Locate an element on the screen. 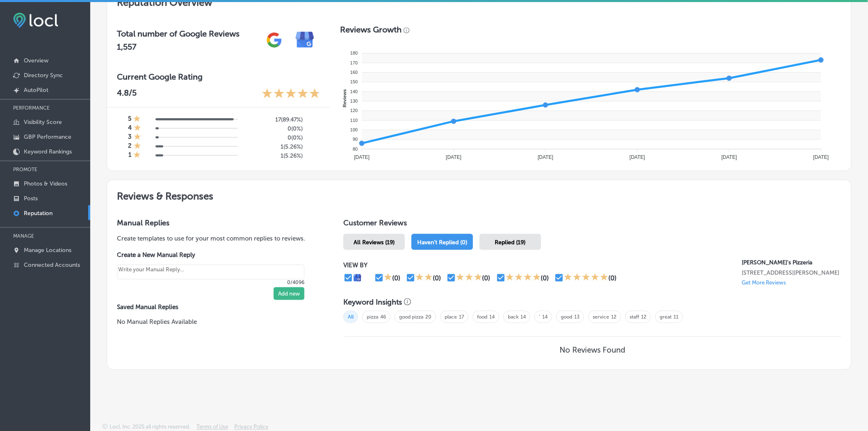  p: No Manual Replies Available is located at coordinates (217, 322).